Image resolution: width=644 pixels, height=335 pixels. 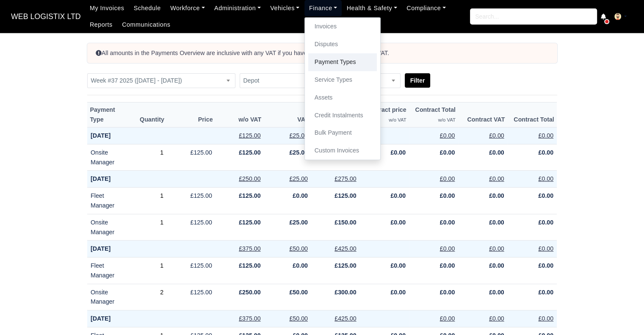 I want to click on strong: £250.00, so click(x=249, y=292).